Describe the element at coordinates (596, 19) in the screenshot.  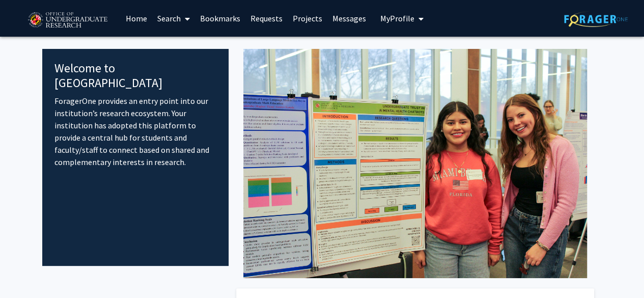
I see `img: ForagerOne Logo` at that location.